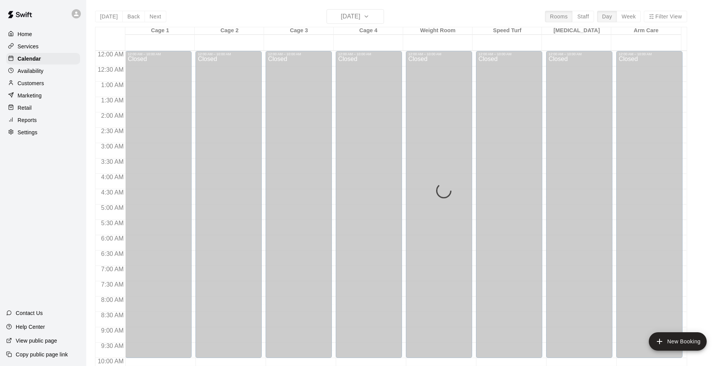 This screenshot has width=727, height=366. I want to click on div: Calendar, so click(43, 59).